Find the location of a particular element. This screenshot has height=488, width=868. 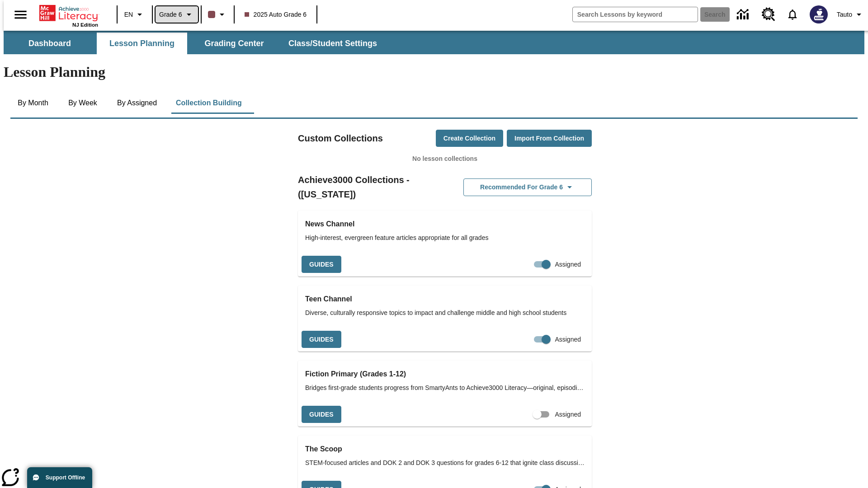

button: Class/Student Settings is located at coordinates (333, 43).